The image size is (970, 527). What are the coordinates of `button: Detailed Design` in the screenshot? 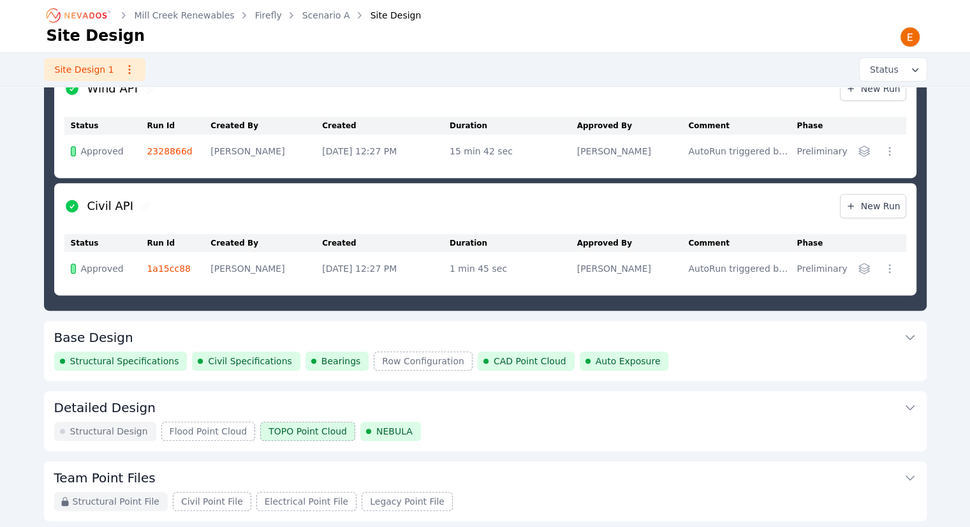 It's located at (485, 406).